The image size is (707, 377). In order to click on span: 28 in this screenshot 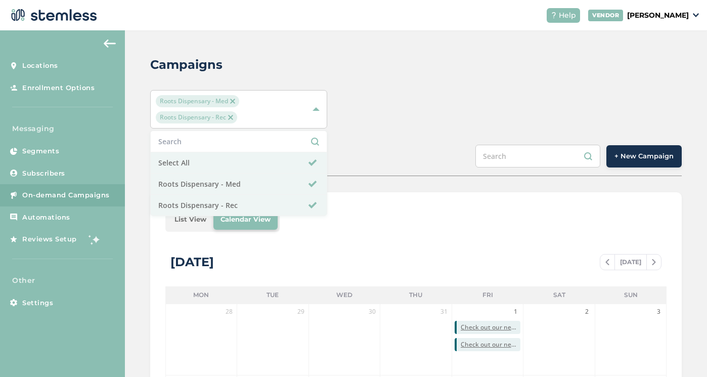, I will do `click(229, 311)`.